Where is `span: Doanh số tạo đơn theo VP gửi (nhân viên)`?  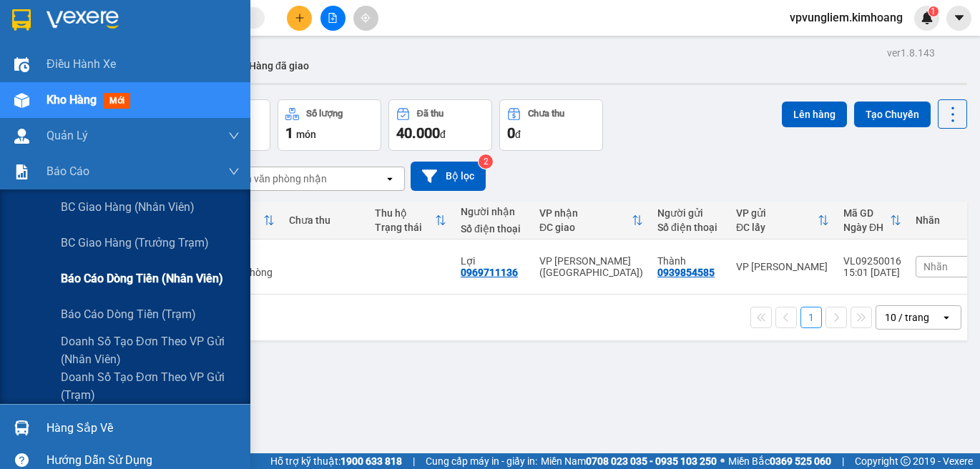
span: Doanh số tạo đơn theo VP gửi (nhân viên) is located at coordinates (150, 351).